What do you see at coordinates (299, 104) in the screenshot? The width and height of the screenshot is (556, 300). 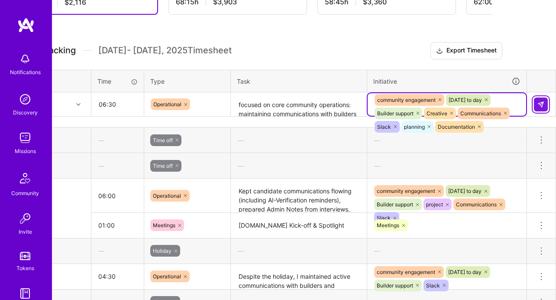 I see `textarea: focused on core community operations: maintaining communications with builders and candidates, pr...` at bounding box center [299, 104].